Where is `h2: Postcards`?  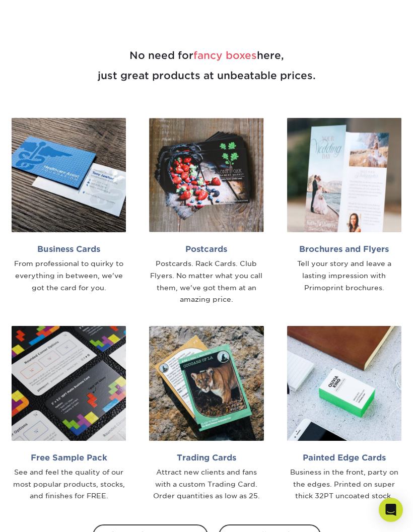
h2: Postcards is located at coordinates (206, 249).